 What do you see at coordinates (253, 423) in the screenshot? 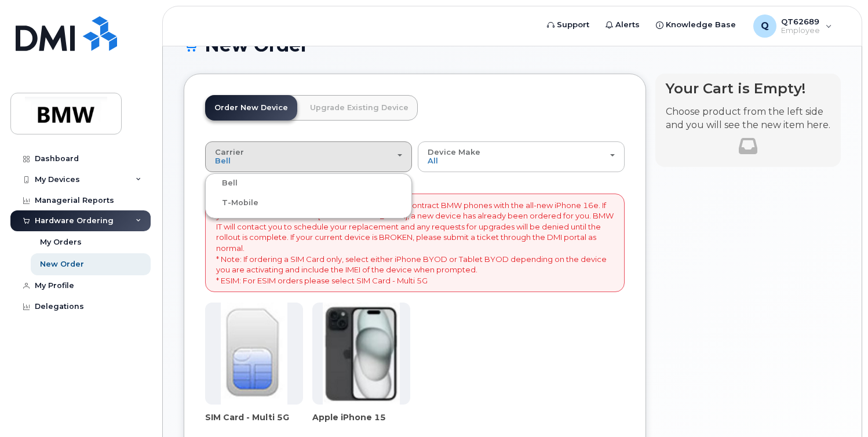
I see `span: SIM Card - Multi 5G` at bounding box center [253, 423].